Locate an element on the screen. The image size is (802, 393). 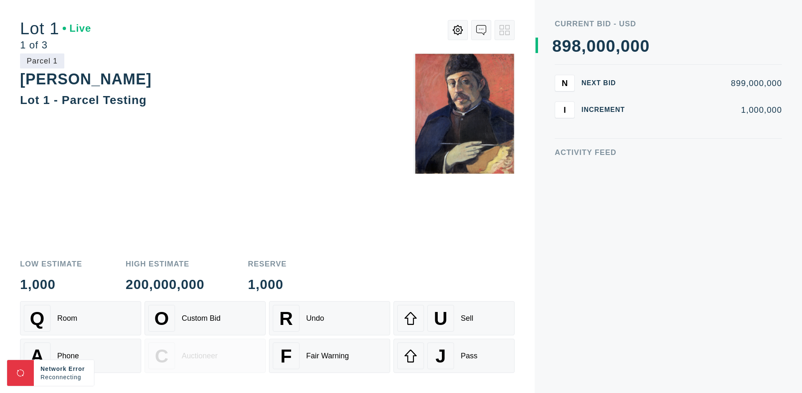
div: 1 of 3 is located at coordinates (56, 45).